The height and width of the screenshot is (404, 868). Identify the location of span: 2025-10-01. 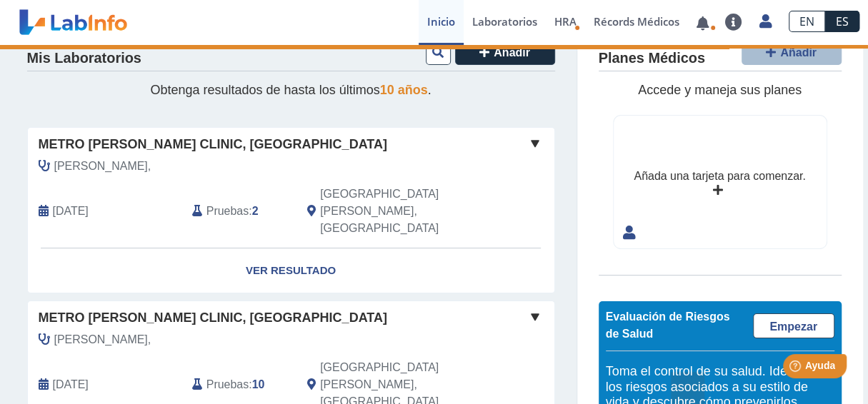
(70, 211).